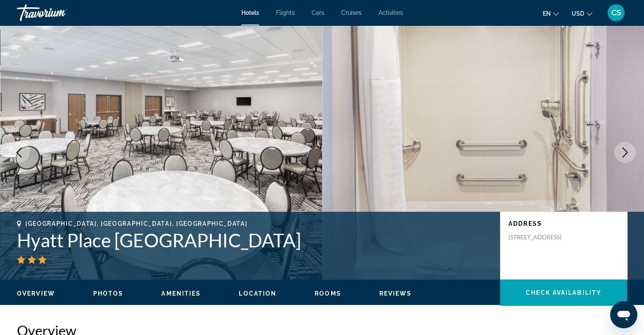 This screenshot has height=335, width=644. Describe the element at coordinates (391, 13) in the screenshot. I see `a: Activities` at that location.